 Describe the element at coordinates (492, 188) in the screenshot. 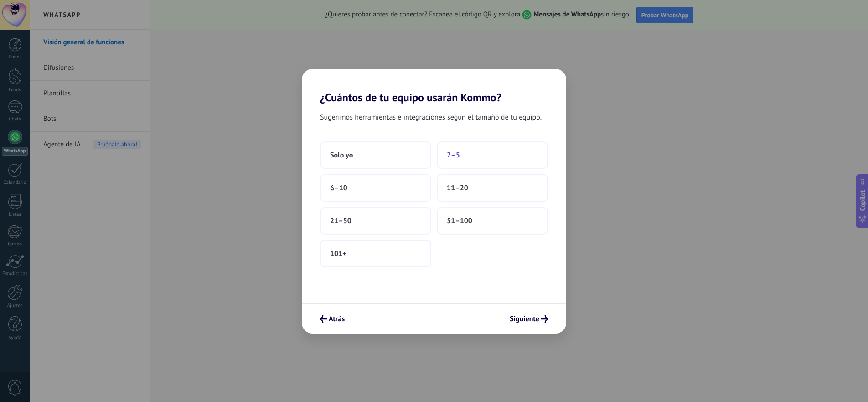

I see `button: 11–20` at that location.